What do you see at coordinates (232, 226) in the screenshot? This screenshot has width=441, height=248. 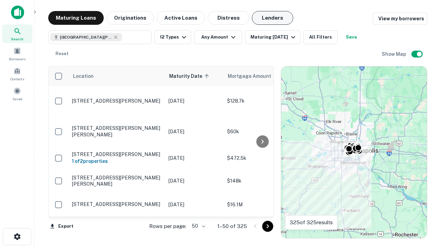 I see `p: 1–50 of 325` at bounding box center [232, 226].